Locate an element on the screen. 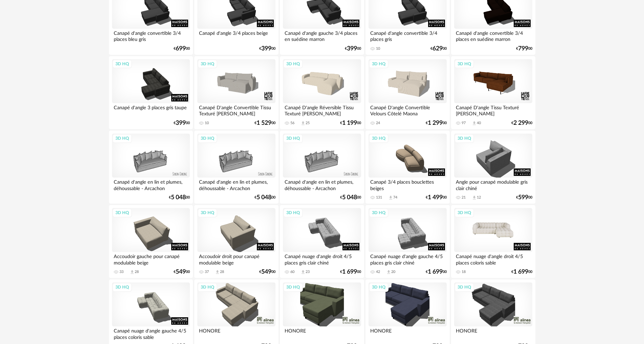 This screenshot has height=344, width=644. a: 3D HQ Accoudoir gauche pour canapé modulable beige 33 Download icon 28 €54900 is located at coordinates (151, 242).